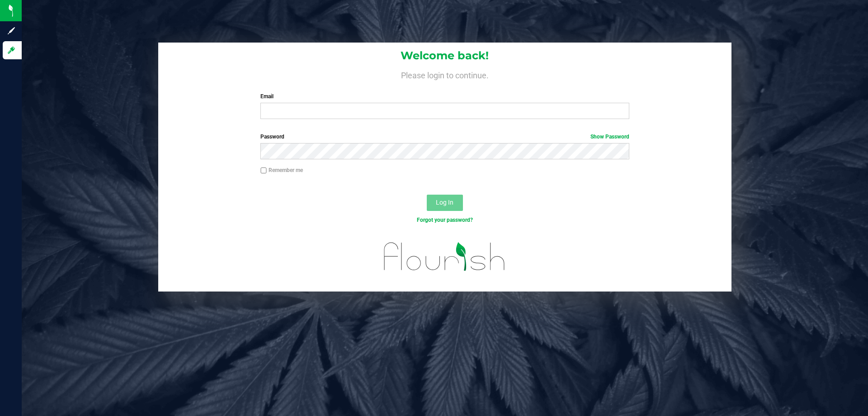 This screenshot has height=416, width=868. What do you see at coordinates (610, 137) in the screenshot?
I see `a: Show Password` at bounding box center [610, 137].